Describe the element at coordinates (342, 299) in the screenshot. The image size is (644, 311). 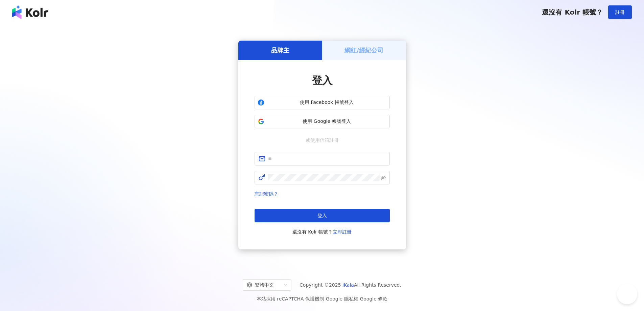
I see `a: Google 隱私權` at that location.